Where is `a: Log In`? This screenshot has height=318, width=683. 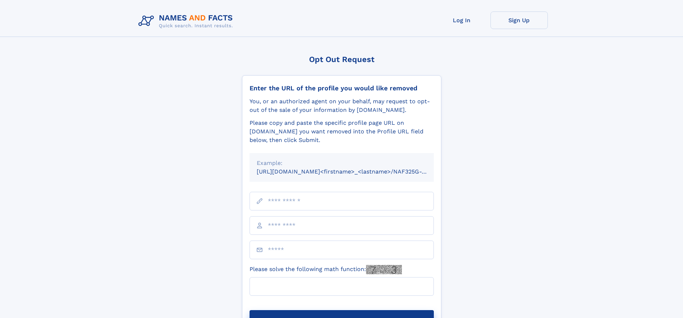 a: Log In is located at coordinates (462, 20).